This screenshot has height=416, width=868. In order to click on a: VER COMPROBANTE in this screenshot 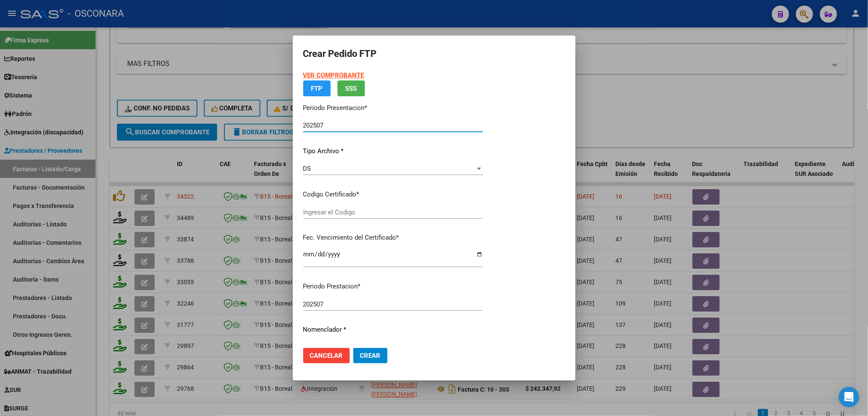, I will do `click(333, 75)`.